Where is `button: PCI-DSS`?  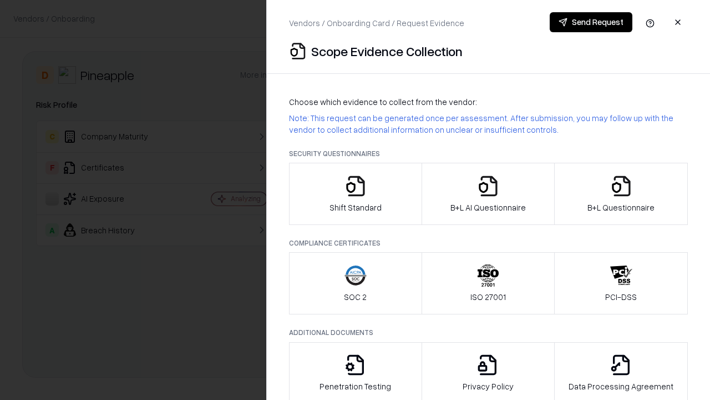
button: PCI-DSS is located at coordinates (621, 283).